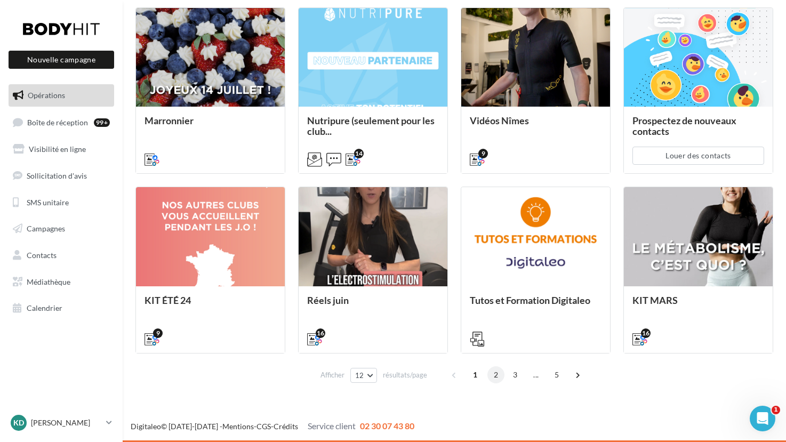 The width and height of the screenshot is (786, 442). What do you see at coordinates (46, 95) in the screenshot?
I see `span: Opérations` at bounding box center [46, 95].